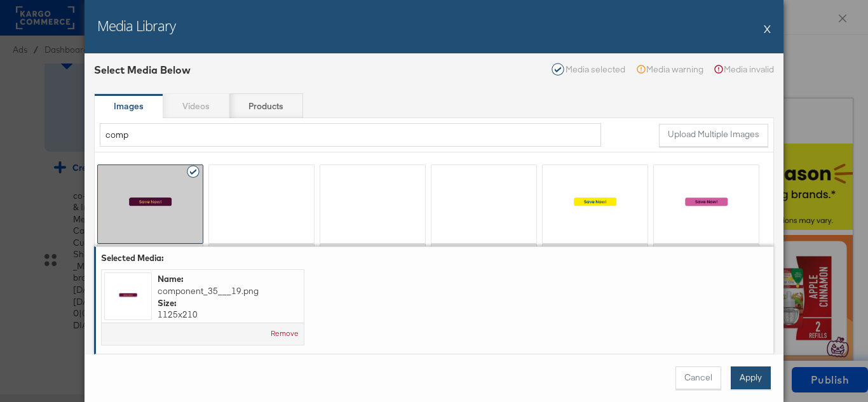 The image size is (868, 402). I want to click on div: Selected Media:, so click(133, 258).